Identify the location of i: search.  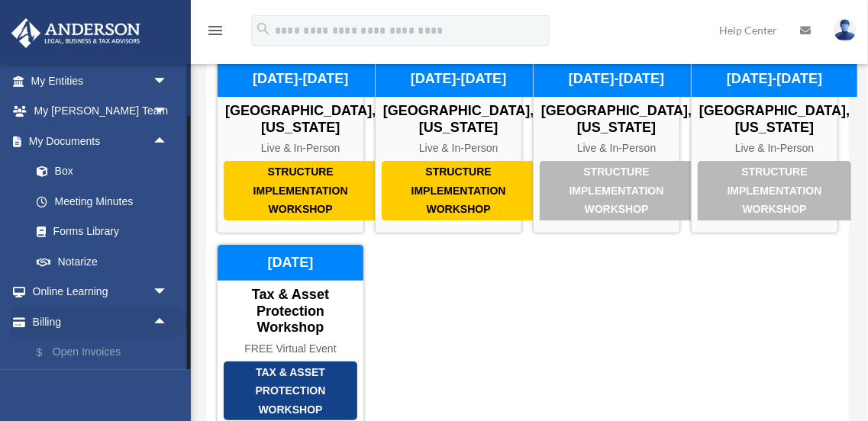
(263, 29).